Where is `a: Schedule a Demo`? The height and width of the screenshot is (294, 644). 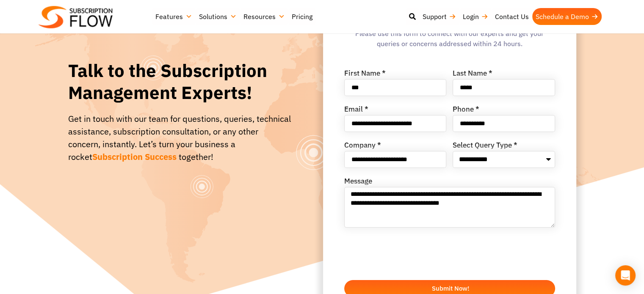 a: Schedule a Demo is located at coordinates (567, 17).